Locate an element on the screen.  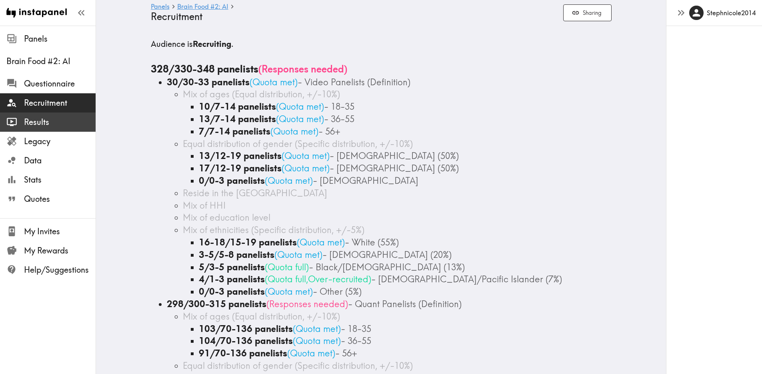
b: 7/7-14 panelists is located at coordinates (234, 131).